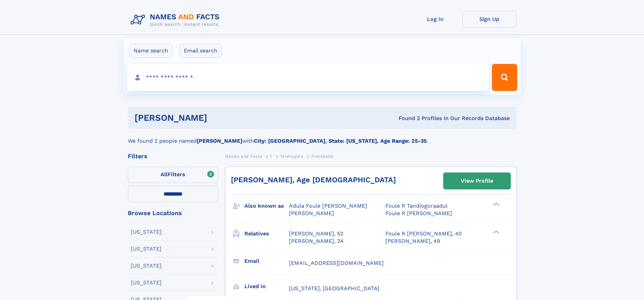 The height and width of the screenshot is (300, 644). What do you see at coordinates (267, 206) in the screenshot?
I see `h3: Also known as` at bounding box center [267, 206].